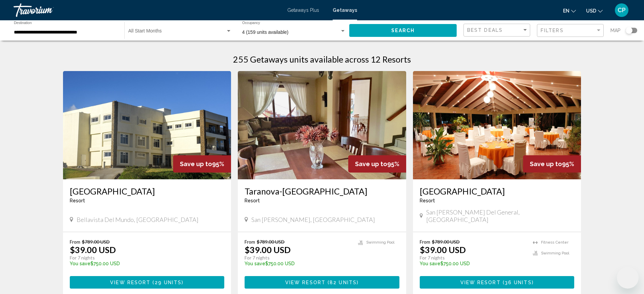 The width and height of the screenshot is (644, 294). Describe the element at coordinates (566, 11) in the screenshot. I see `span: en` at that location.